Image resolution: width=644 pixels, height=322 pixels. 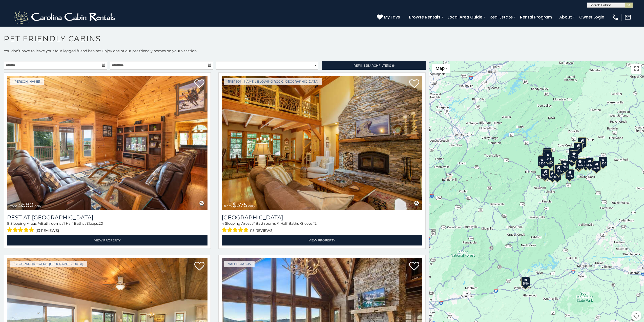 What do you see at coordinates (440, 68) in the screenshot?
I see `span: Map` at bounding box center [440, 68].